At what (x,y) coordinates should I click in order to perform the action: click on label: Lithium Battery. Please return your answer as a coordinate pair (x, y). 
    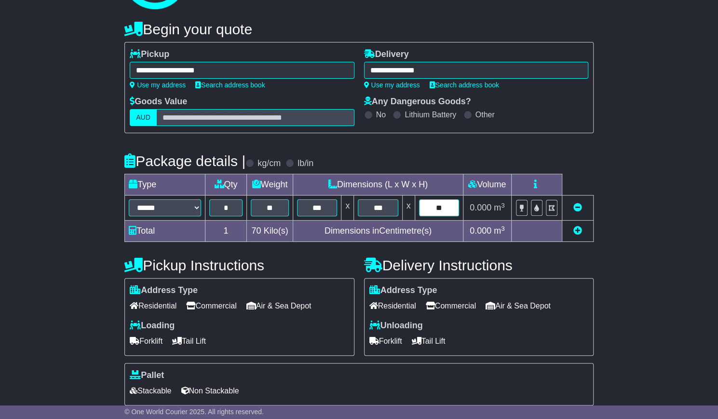
    Looking at the image, I should click on (430, 114).